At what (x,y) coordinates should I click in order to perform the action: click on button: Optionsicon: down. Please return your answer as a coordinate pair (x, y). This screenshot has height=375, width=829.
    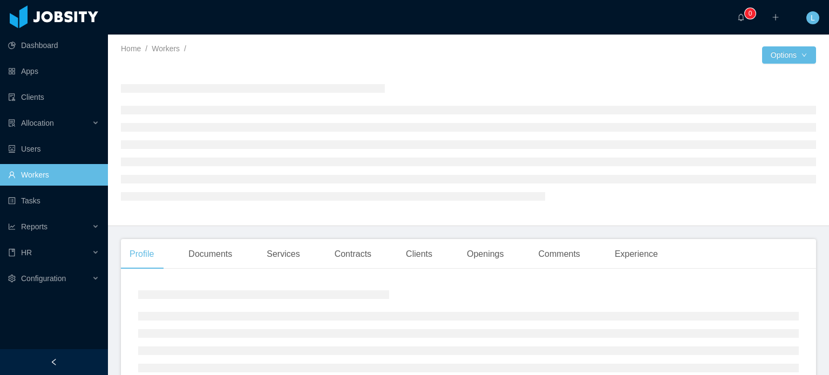
    Looking at the image, I should click on (789, 55).